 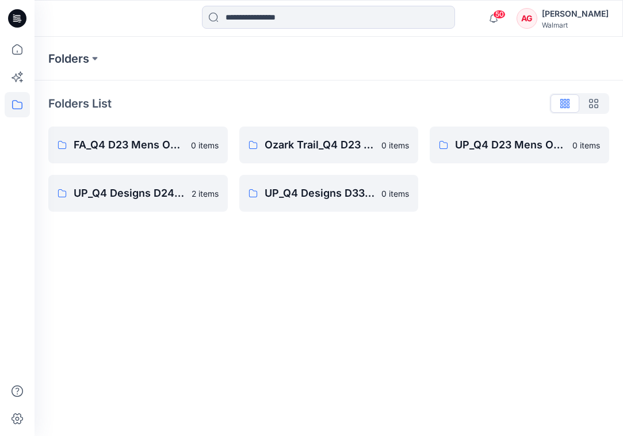 What do you see at coordinates (205, 193) in the screenshot?
I see `p: 2 items` at bounding box center [205, 193].